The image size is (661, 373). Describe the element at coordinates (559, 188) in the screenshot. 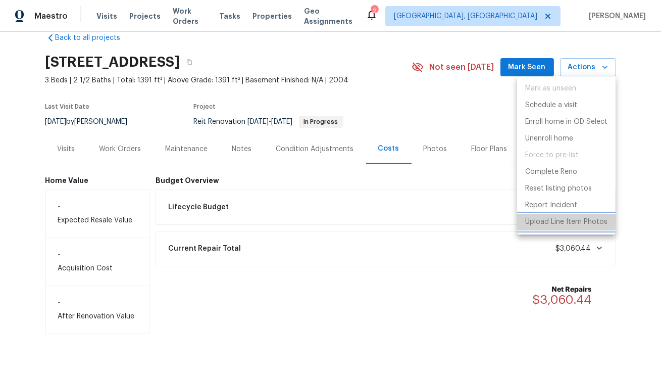

I see `p: Reset listing photos` at that location.